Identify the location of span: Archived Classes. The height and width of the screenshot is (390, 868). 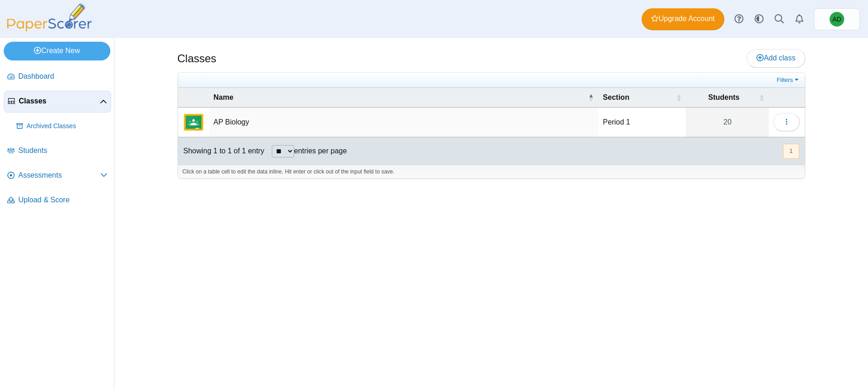
(67, 126).